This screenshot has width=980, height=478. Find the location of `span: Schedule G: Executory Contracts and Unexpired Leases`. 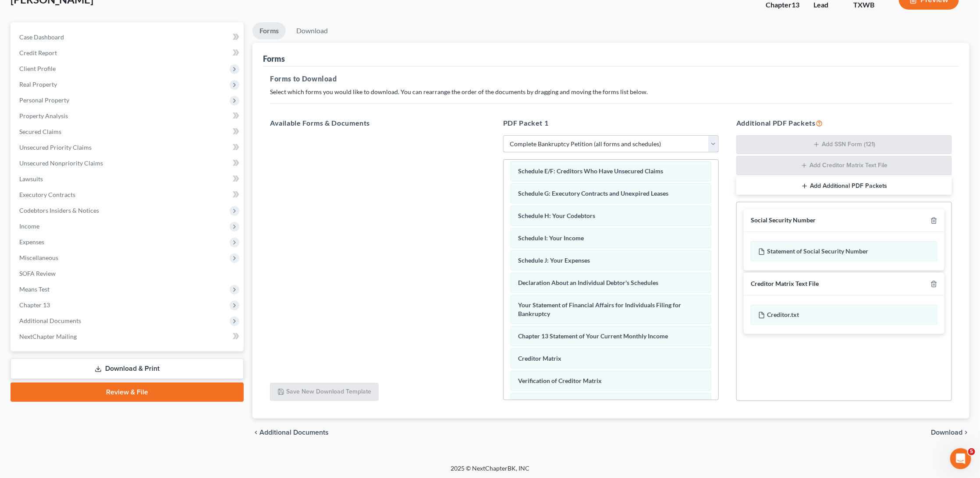

span: Schedule G: Executory Contracts and Unexpired Leases is located at coordinates (593, 193).